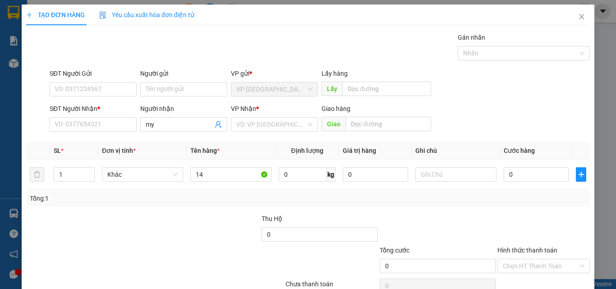 The image size is (616, 289). Describe the element at coordinates (93, 109) in the screenshot. I see `div: SĐT Người Nhận` at that location.